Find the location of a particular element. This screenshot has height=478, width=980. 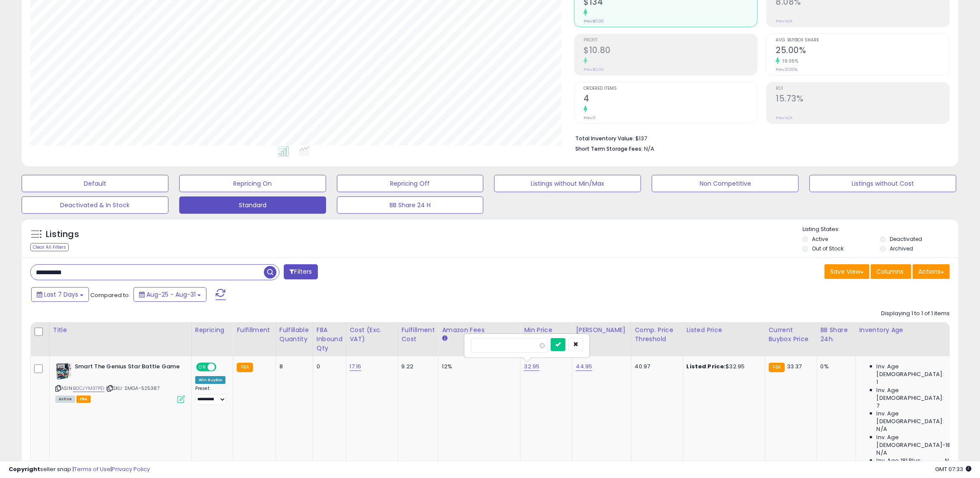

div: Clear All Filters is located at coordinates (50, 247).